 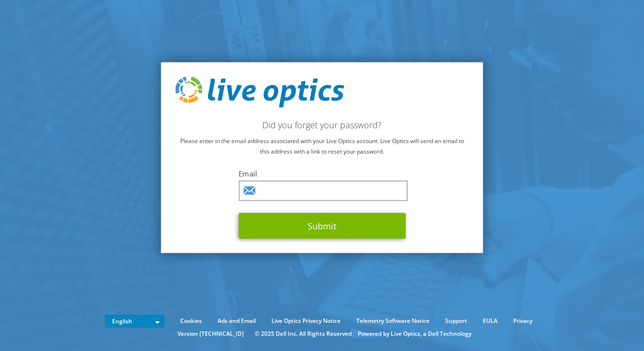 What do you see at coordinates (191, 321) in the screenshot?
I see `a: Cookies` at bounding box center [191, 321].